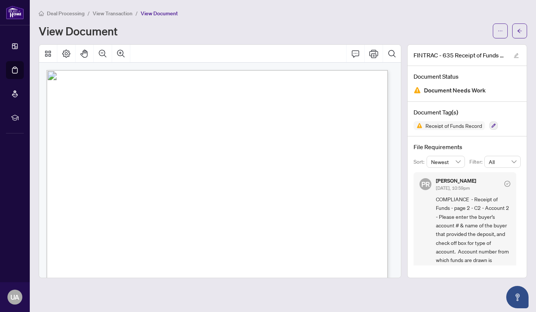  I want to click on img: Document Status, so click(418, 90).